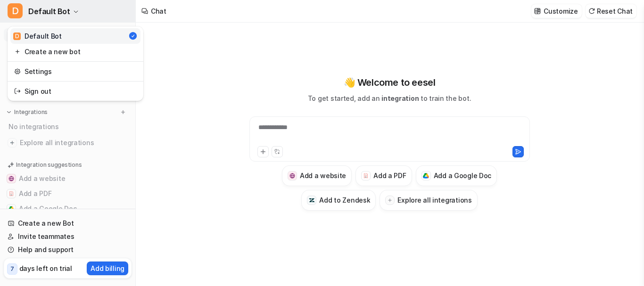  What do you see at coordinates (75, 64) in the screenshot?
I see `div: DDefault Bot` at bounding box center [75, 64].